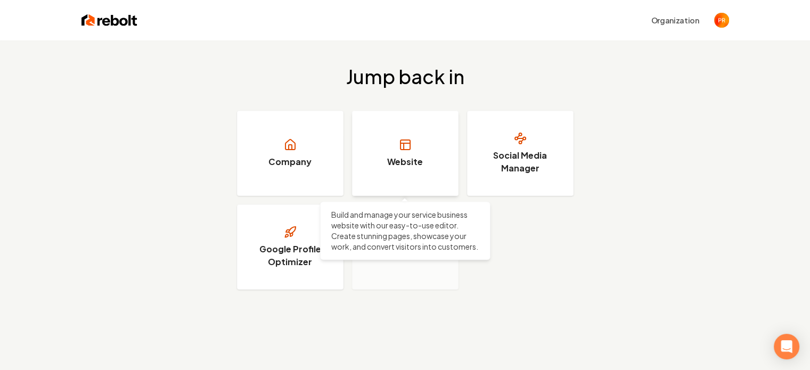  I want to click on button: Open user button, so click(722, 20).